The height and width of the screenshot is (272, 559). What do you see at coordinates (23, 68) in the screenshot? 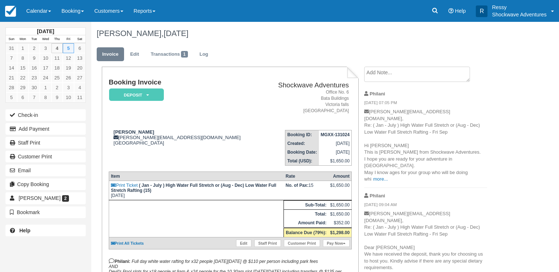
I see `a: 15` at bounding box center [23, 68].